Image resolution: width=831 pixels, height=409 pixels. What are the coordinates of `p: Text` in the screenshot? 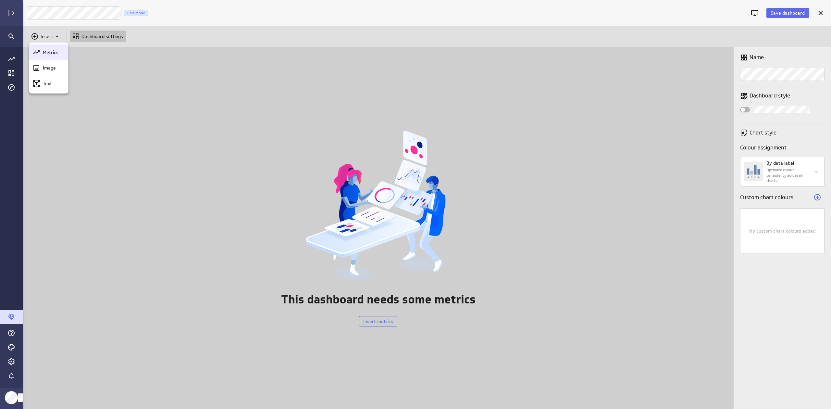 It's located at (47, 83).